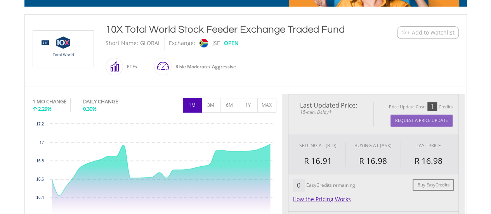 Image resolution: width=491 pixels, height=214 pixels. What do you see at coordinates (130, 67) in the screenshot?
I see `div: ETFs` at bounding box center [130, 67].